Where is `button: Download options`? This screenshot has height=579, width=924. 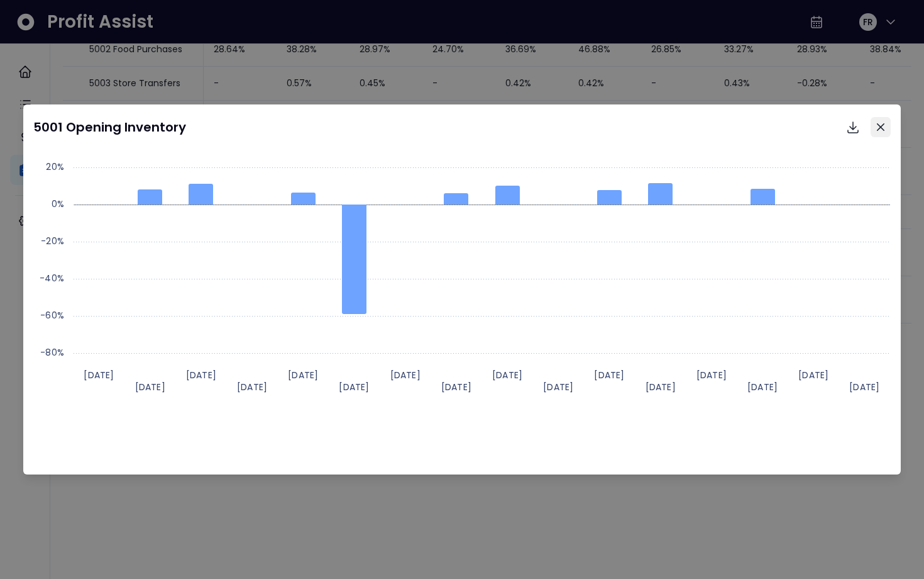
button: Download options is located at coordinates (853, 127).